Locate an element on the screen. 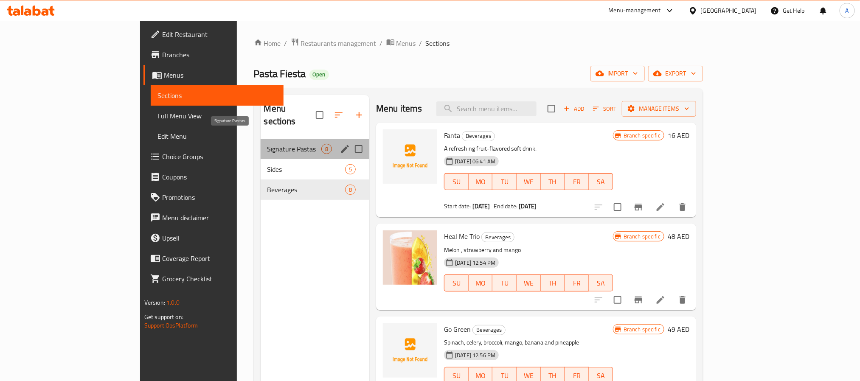  span: TH is located at coordinates (552, 283).